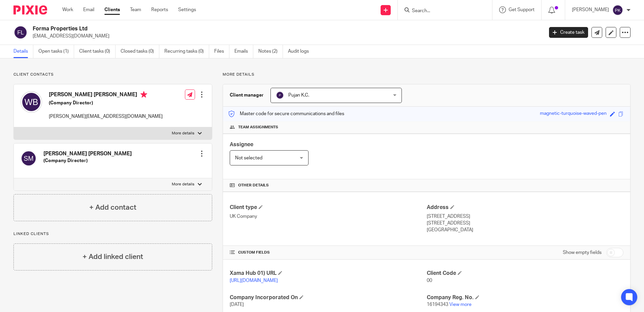 This screenshot has height=312, width=644. What do you see at coordinates (144, 95) in the screenshot?
I see `i: Primary` at bounding box center [144, 95].